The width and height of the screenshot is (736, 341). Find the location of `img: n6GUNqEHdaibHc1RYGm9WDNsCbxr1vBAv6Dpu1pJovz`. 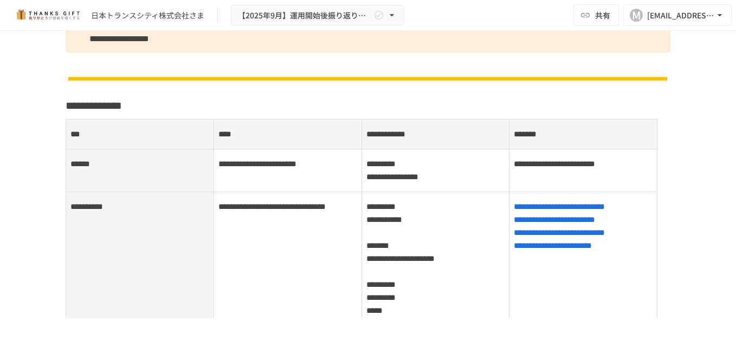

img: n6GUNqEHdaibHc1RYGm9WDNsCbxr1vBAv6Dpu1pJovz is located at coordinates (368, 79).